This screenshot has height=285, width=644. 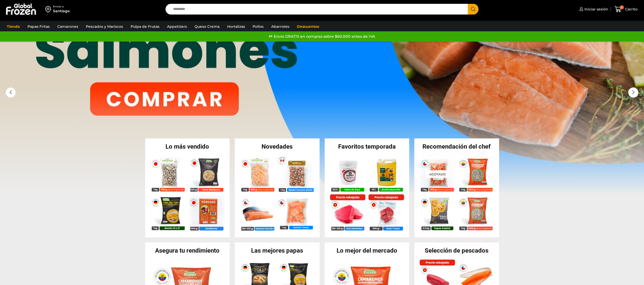 What do you see at coordinates (473, 9) in the screenshot?
I see `button: Search button` at bounding box center [473, 9].